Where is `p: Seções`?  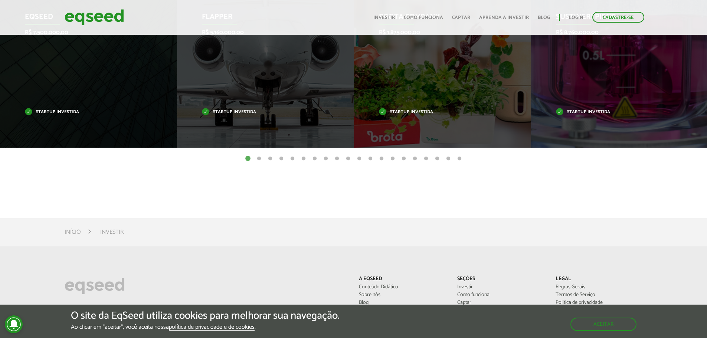
p: Seções is located at coordinates (500, 279).